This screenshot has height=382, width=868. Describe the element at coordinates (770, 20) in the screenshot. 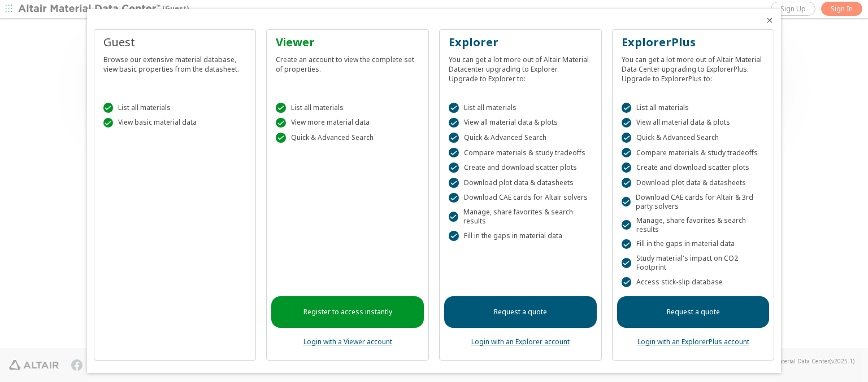

I see `button: Close` at that location.